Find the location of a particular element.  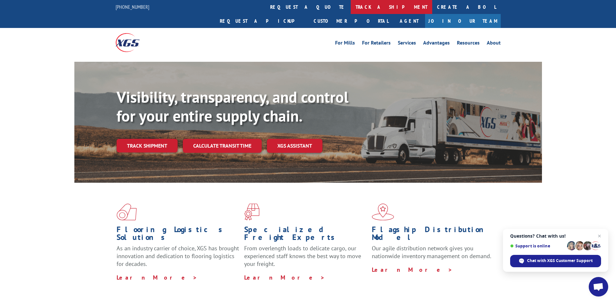

div: Chat with XGS Customer Support is located at coordinates (556, 261).